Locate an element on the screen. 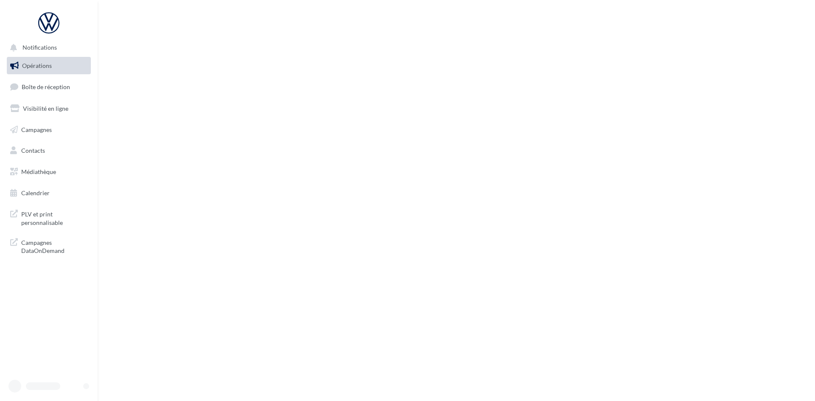  span: Visibilité en ligne is located at coordinates (45, 108).